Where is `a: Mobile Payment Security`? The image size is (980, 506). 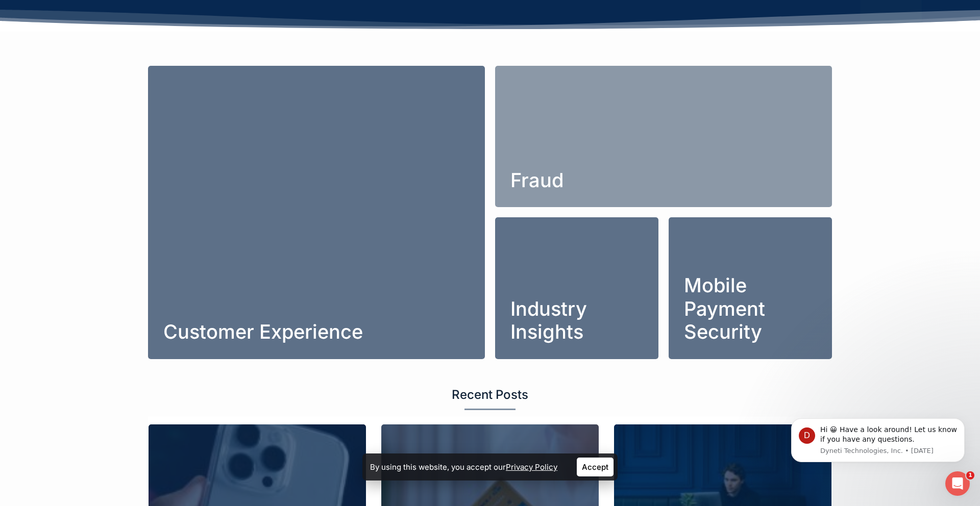 a: Mobile Payment Security is located at coordinates (751, 288).